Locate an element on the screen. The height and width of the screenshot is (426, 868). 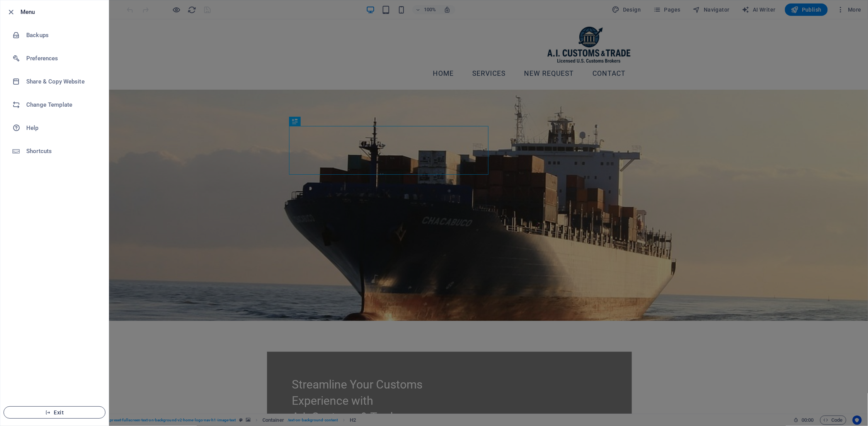
h6: Preferences is located at coordinates (62, 58).